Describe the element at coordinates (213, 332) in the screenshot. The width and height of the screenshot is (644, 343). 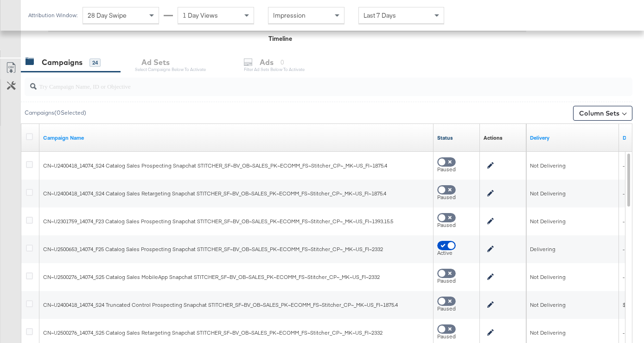
I see `span: CN~U2500276_14074_S25 Catalog Sales Retargeting Snapchat STITCHER_SF~BV_OB~SALES_PK~ECOMM_FS~Stit...` at that location.